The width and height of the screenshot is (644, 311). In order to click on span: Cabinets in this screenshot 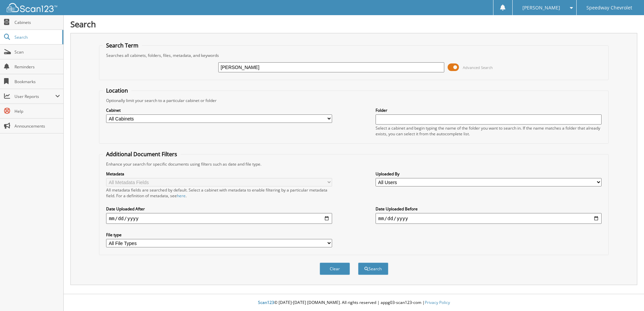, I will do `click(37, 22)`.